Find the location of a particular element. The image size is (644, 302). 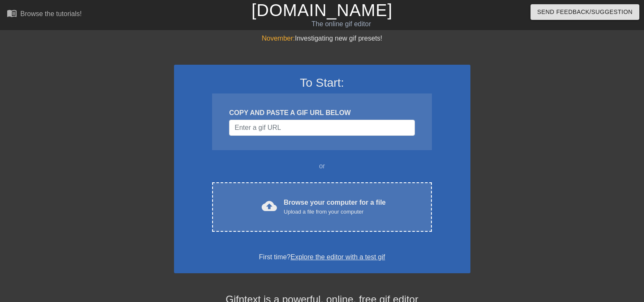

span: November: is located at coordinates (278, 38).